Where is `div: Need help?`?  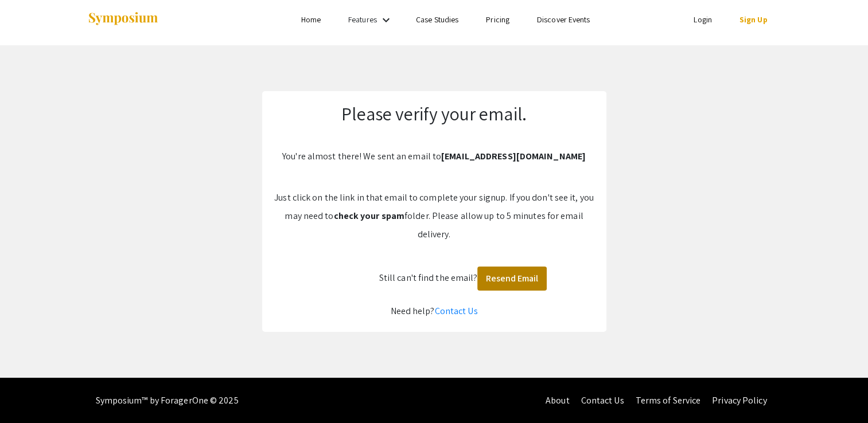
div: Need help? is located at coordinates (434, 311).